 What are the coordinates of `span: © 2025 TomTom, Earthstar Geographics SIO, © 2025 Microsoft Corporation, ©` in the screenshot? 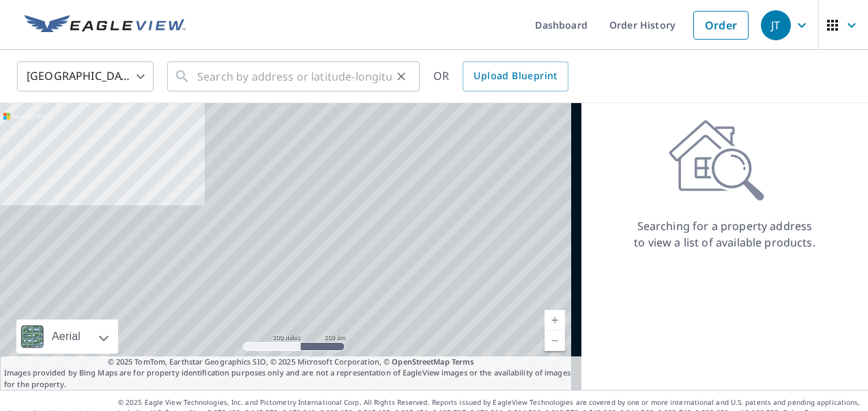 It's located at (291, 362).